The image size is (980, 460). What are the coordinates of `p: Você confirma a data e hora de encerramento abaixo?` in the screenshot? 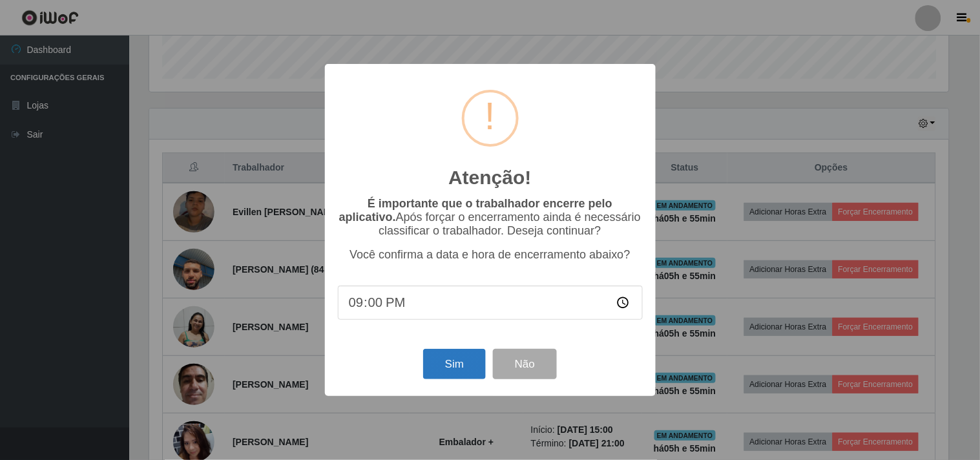 It's located at (490, 254).